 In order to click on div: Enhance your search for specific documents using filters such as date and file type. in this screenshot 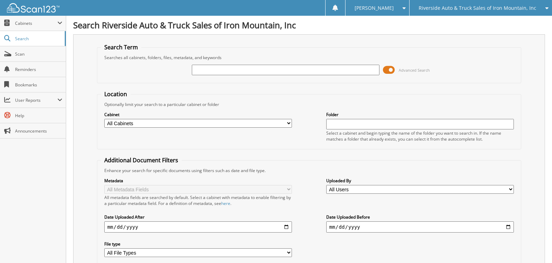, I will do `click(309, 170)`.